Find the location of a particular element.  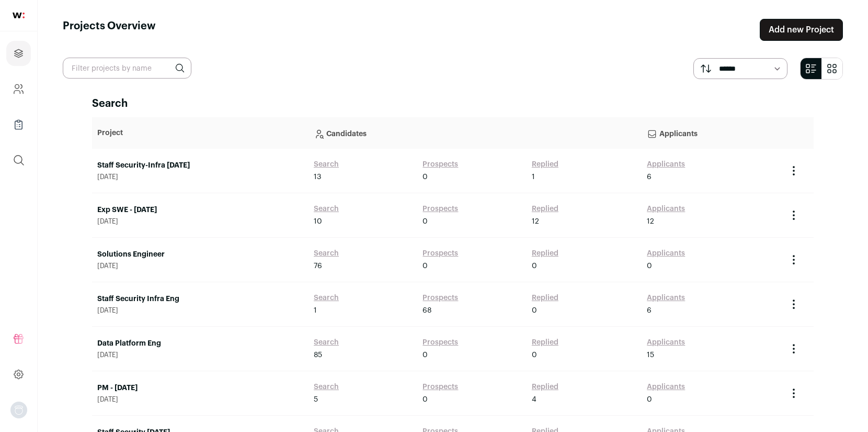

a: Staff Security Infra Eng is located at coordinates (200, 299).